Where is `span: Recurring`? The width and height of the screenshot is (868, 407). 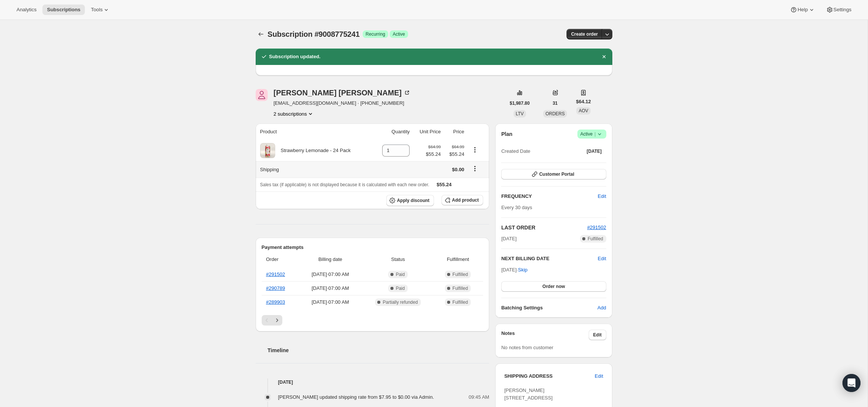 span: Recurring is located at coordinates (375, 34).